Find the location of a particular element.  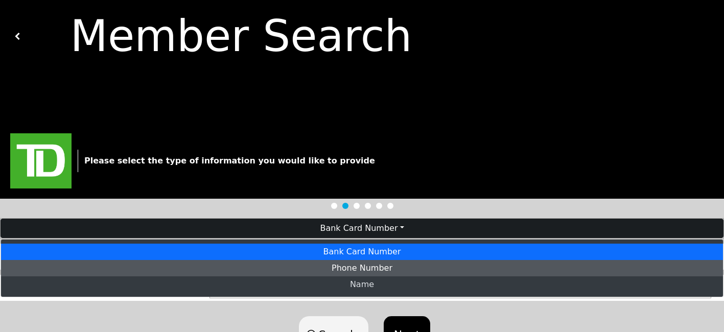

img: trx now logo is located at coordinates (41, 160).